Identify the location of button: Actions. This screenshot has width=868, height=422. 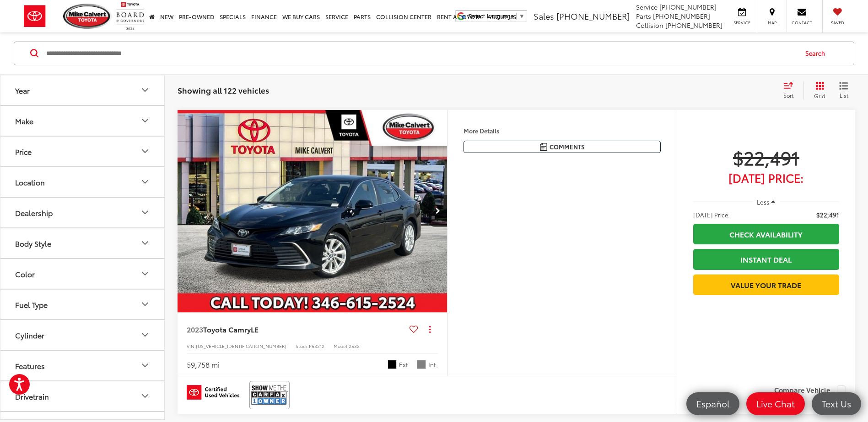
(429, 330).